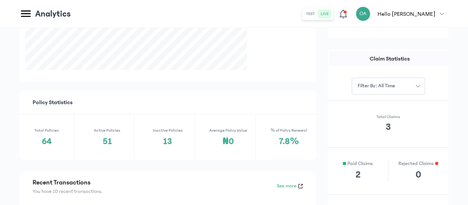 Image resolution: width=468 pixels, height=205 pixels. What do you see at coordinates (228, 141) in the screenshot?
I see `p: ₦0` at bounding box center [228, 141].